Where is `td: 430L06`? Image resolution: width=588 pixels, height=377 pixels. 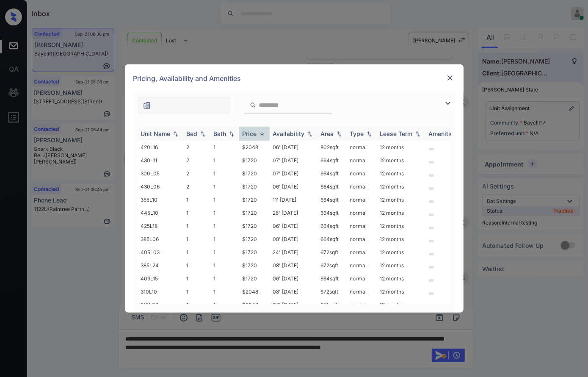
td: 430L06 is located at coordinates (160, 186).